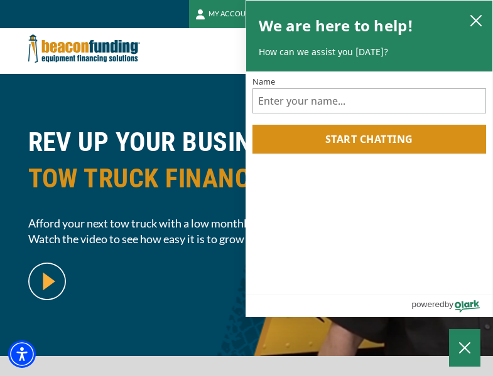 This screenshot has width=493, height=376. Describe the element at coordinates (84, 48) in the screenshot. I see `img: Beacon Funding Corporation logo` at that location.